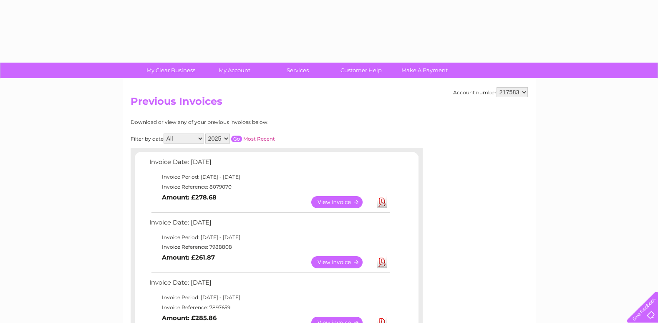  What do you see at coordinates (189, 318) in the screenshot?
I see `b: Amount: £285.86` at bounding box center [189, 318].